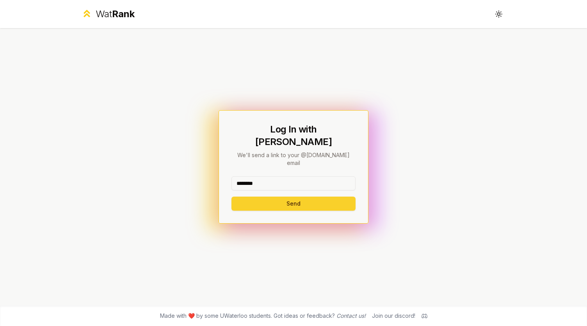 This screenshot has width=587, height=326. Describe the element at coordinates (123, 14) in the screenshot. I see `span: Rank` at that location.